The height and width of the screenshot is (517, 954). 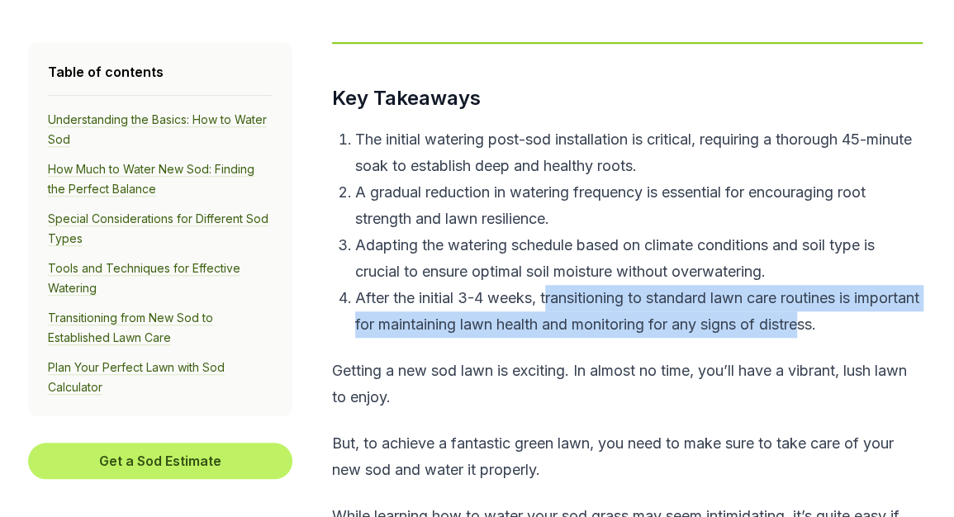 What do you see at coordinates (638, 311) in the screenshot?
I see `p: After the initial 3-4 weeks, transitioning to standard lawn care routines is important for mainta...` at bounding box center [638, 311].